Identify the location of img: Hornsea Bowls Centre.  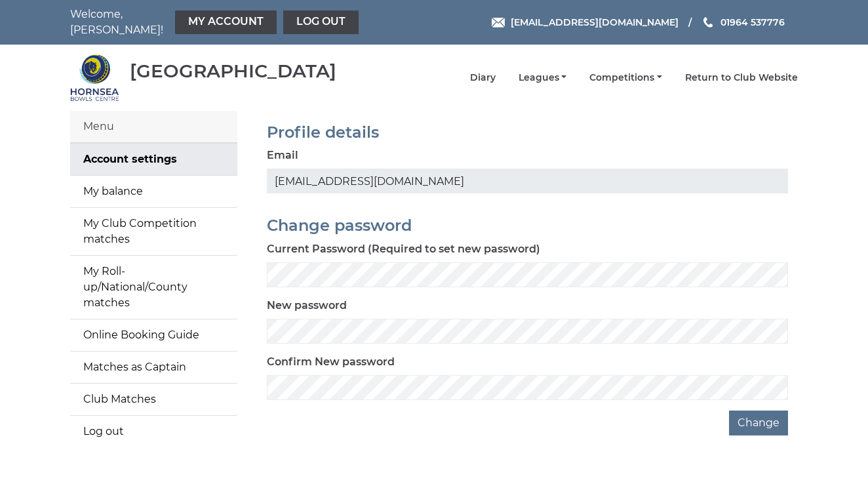
(94, 77).